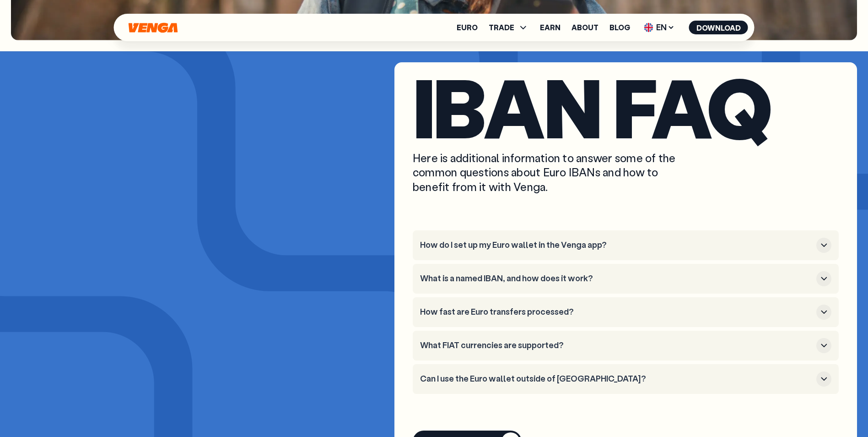 This screenshot has height=437, width=868. I want to click on button: Download, so click(719, 28).